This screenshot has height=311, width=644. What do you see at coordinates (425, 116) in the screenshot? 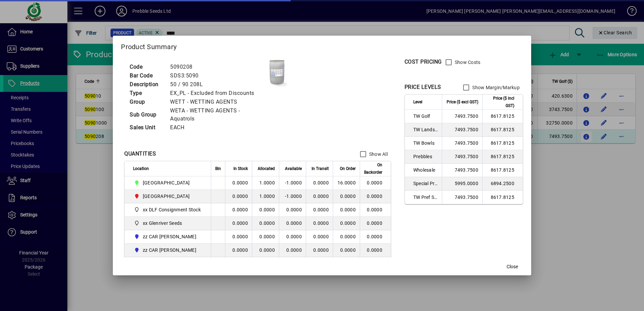
I see `span: TW Golf` at bounding box center [425, 116].